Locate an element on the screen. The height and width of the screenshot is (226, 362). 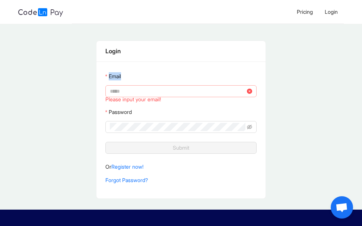
input: Password is located at coordinates (178, 127).